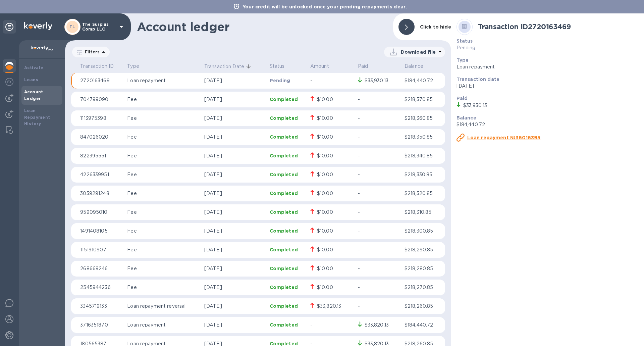  I want to click on b: Transaction date, so click(479, 79).